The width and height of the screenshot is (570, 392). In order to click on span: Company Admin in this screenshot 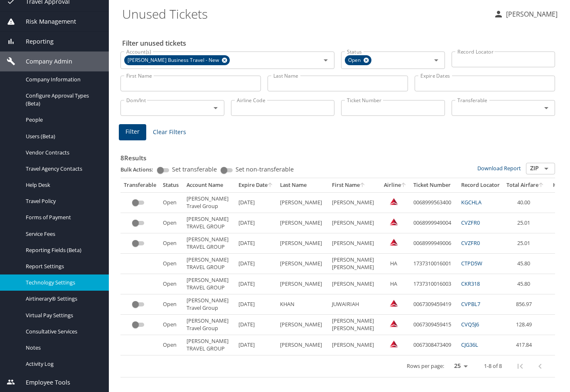, I will do `click(43, 61)`.